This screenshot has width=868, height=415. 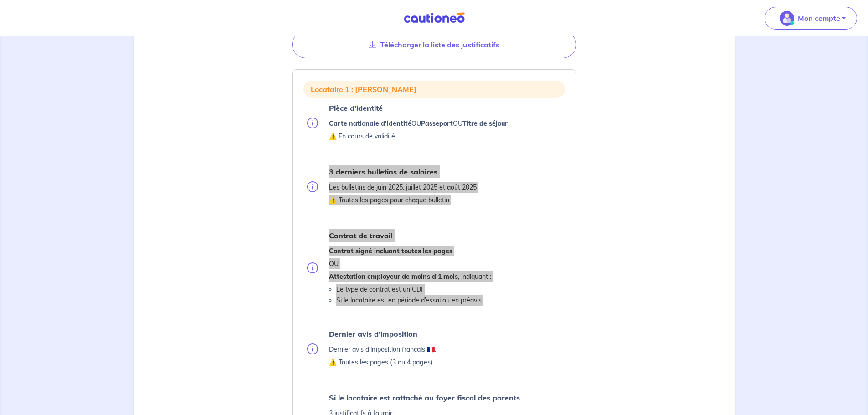 What do you see at coordinates (811, 18) in the screenshot?
I see `button: illu_account_valid_menu.svgMon compte` at bounding box center [811, 18].